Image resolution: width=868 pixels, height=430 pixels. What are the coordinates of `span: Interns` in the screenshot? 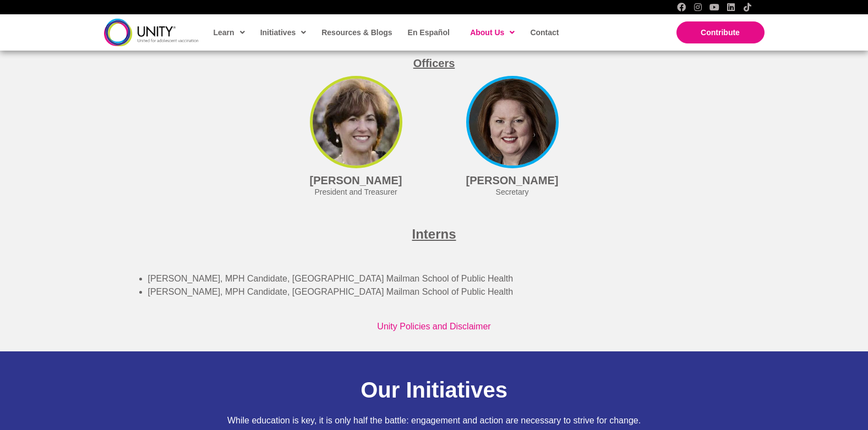 It's located at (433, 234).